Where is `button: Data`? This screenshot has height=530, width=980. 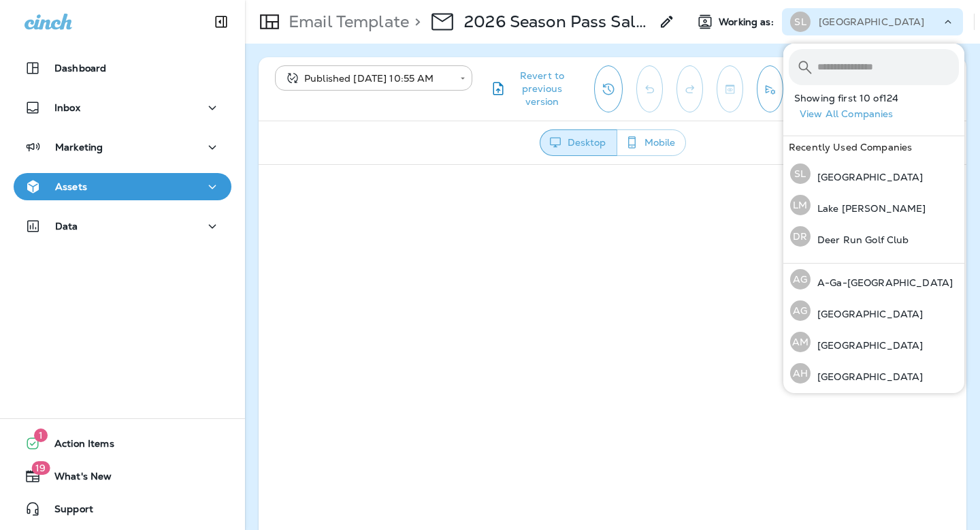
button: Data is located at coordinates (123, 226).